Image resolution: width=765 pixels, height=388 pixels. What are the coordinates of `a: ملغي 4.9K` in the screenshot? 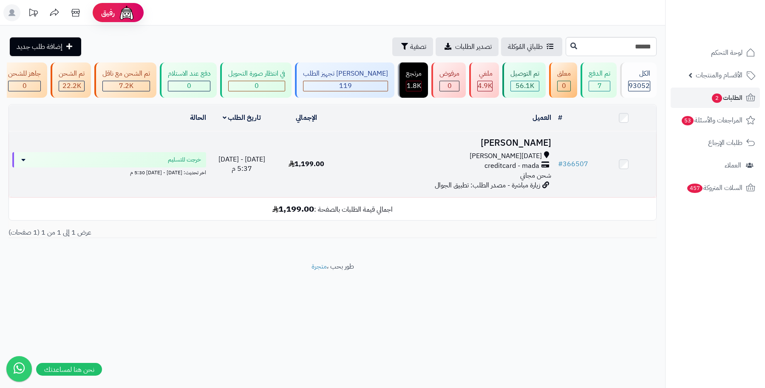 It's located at (484, 80).